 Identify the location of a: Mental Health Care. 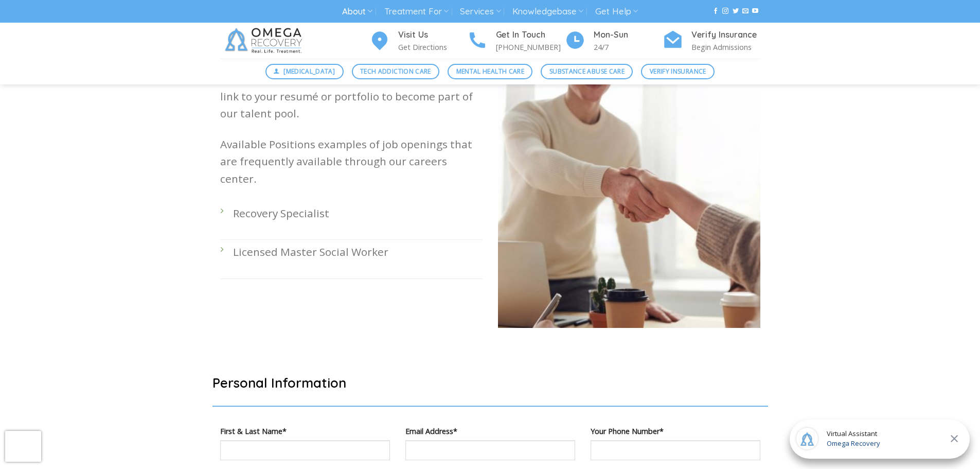
(490, 71).